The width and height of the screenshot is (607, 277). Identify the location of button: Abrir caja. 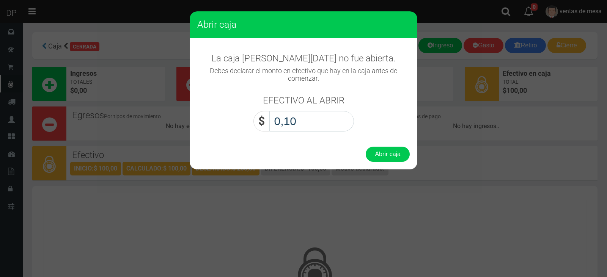
(388, 154).